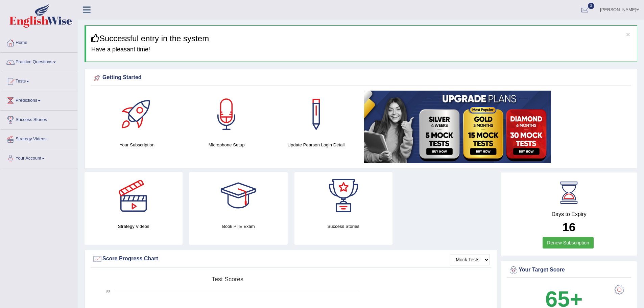  What do you see at coordinates (39, 138) in the screenshot?
I see `a: Strategy Videos` at bounding box center [39, 138].